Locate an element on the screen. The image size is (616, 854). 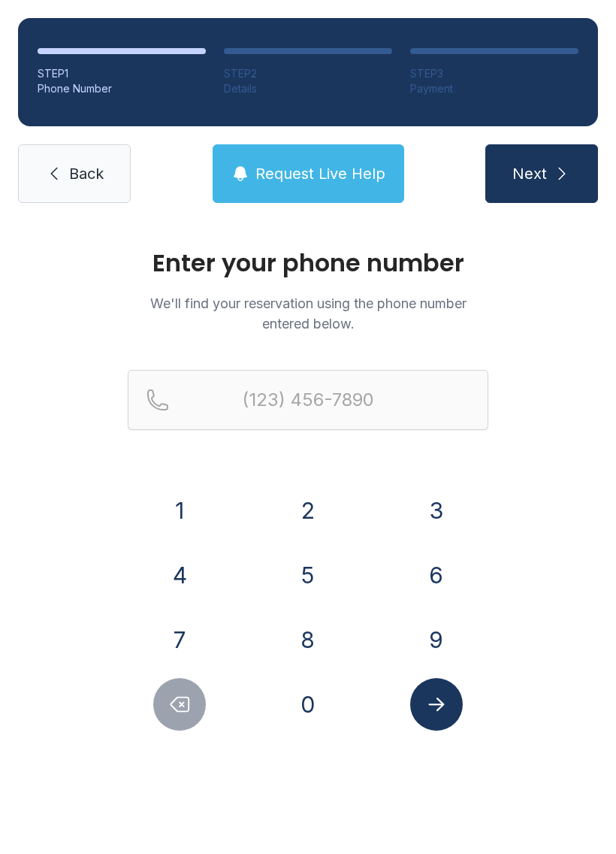
div: Payment is located at coordinates (494, 88).